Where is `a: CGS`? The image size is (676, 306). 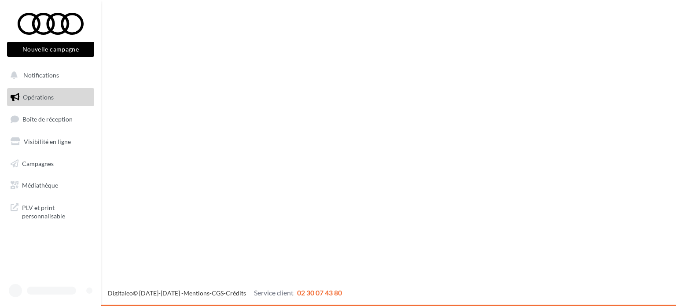
a: CGS is located at coordinates (217, 293).